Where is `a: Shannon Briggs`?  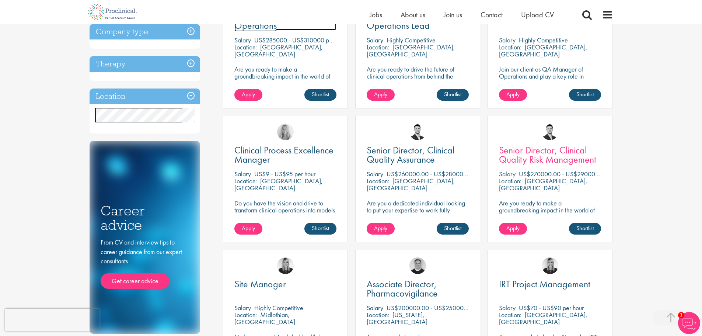 a: Shannon Briggs is located at coordinates (285, 132).